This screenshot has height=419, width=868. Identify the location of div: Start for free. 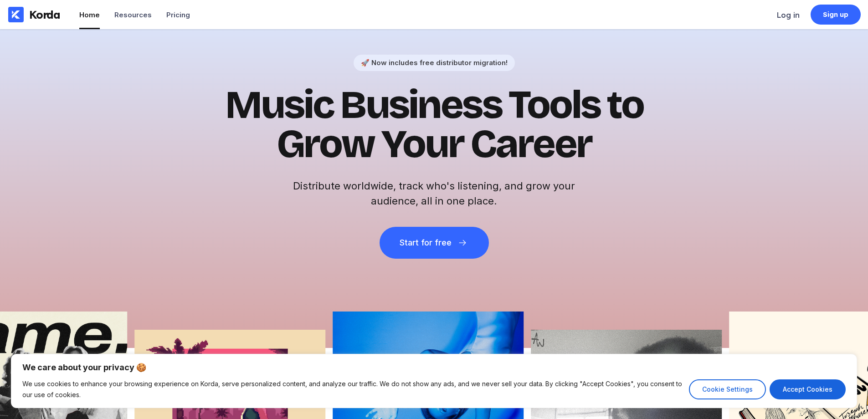
(426, 243).